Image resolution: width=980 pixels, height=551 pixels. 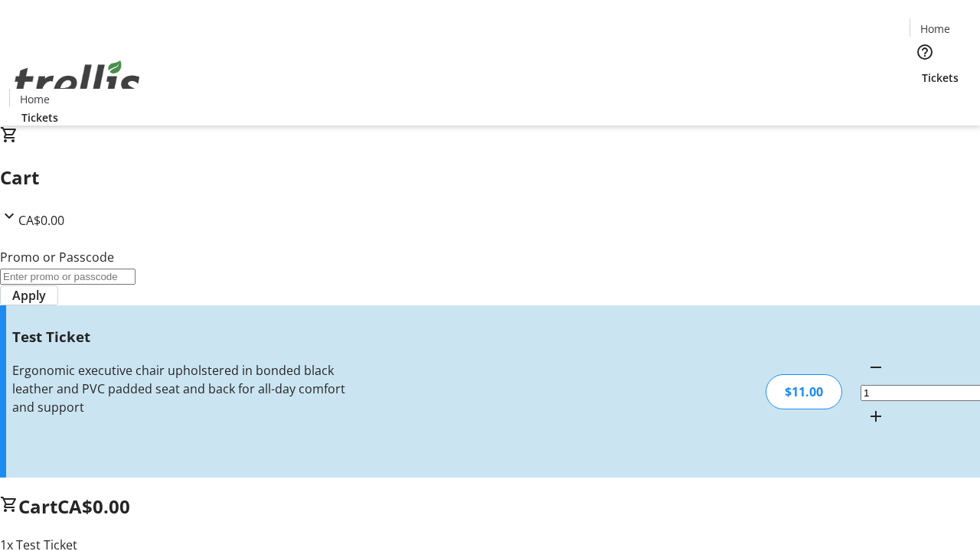 I want to click on button: Help, so click(x=925, y=52).